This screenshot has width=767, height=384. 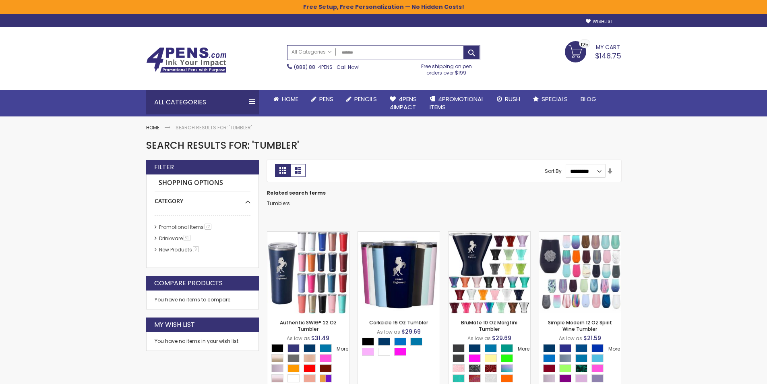 I want to click on a: Rush, so click(x=509, y=99).